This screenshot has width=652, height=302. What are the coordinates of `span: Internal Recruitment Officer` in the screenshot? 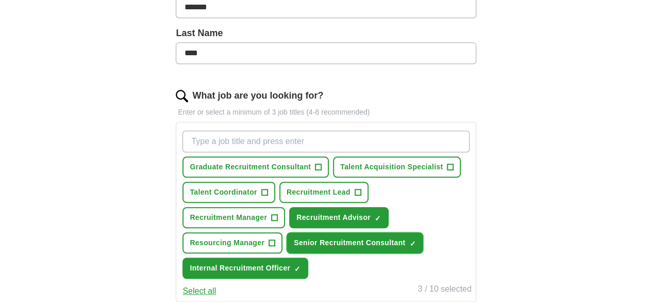 It's located at (240, 267).